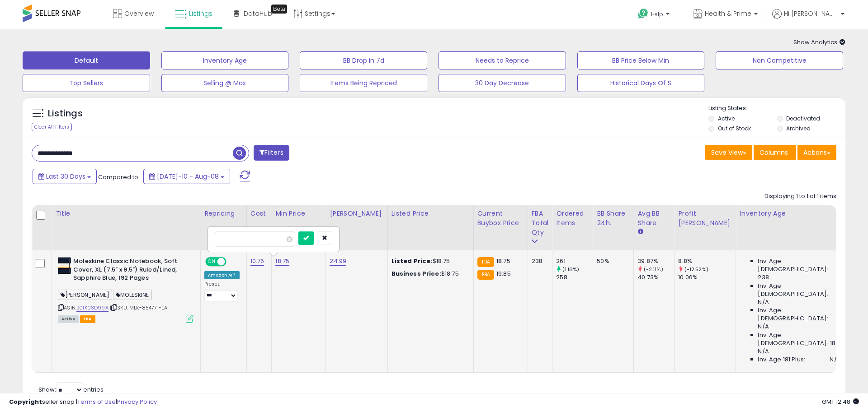  Describe the element at coordinates (574, 262) in the screenshot. I see `div: 261` at that location.